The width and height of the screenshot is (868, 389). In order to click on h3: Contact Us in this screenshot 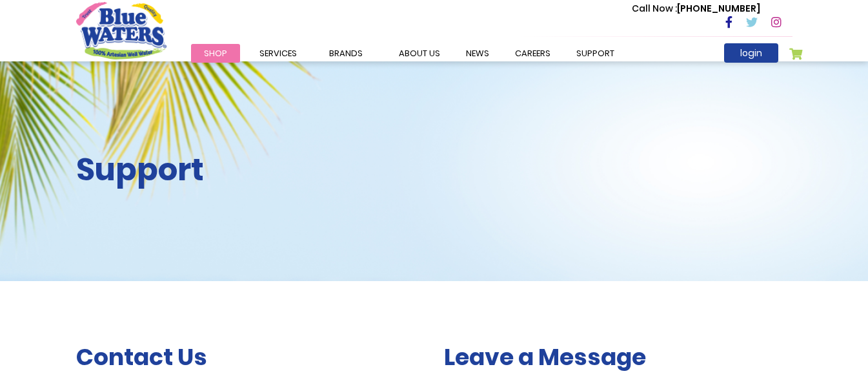, I will do `click(251, 357)`.